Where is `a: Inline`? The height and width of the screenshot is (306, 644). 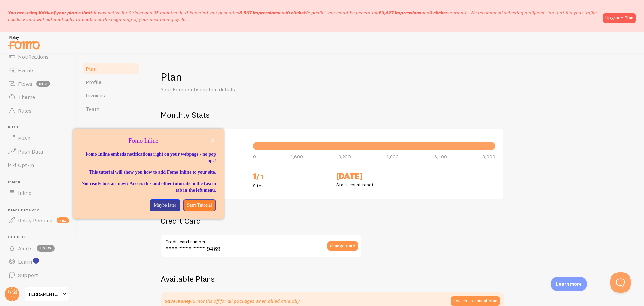 a: Inline is located at coordinates (39, 193).